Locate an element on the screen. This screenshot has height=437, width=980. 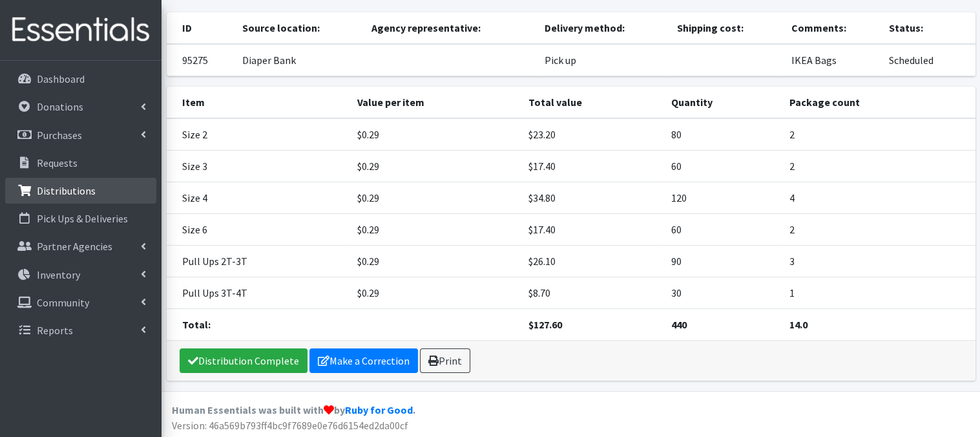
strong: $127.60 is located at coordinates (545, 324).